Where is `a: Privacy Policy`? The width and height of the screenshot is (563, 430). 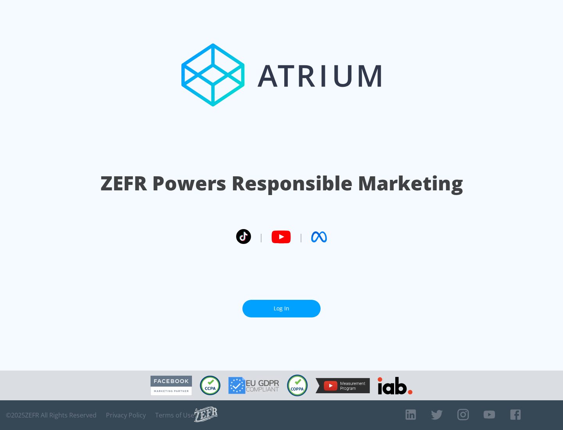 a: Privacy Policy is located at coordinates (126, 415).